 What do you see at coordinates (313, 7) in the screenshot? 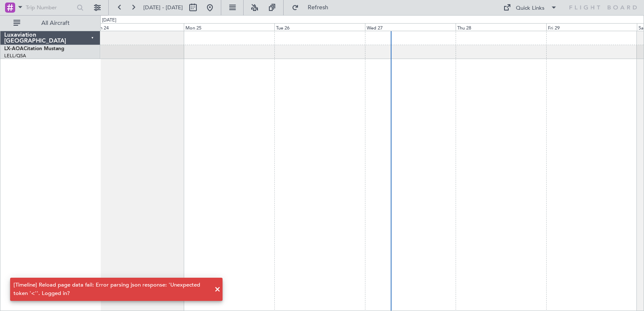
I see `button: Refresh` at bounding box center [313, 7].